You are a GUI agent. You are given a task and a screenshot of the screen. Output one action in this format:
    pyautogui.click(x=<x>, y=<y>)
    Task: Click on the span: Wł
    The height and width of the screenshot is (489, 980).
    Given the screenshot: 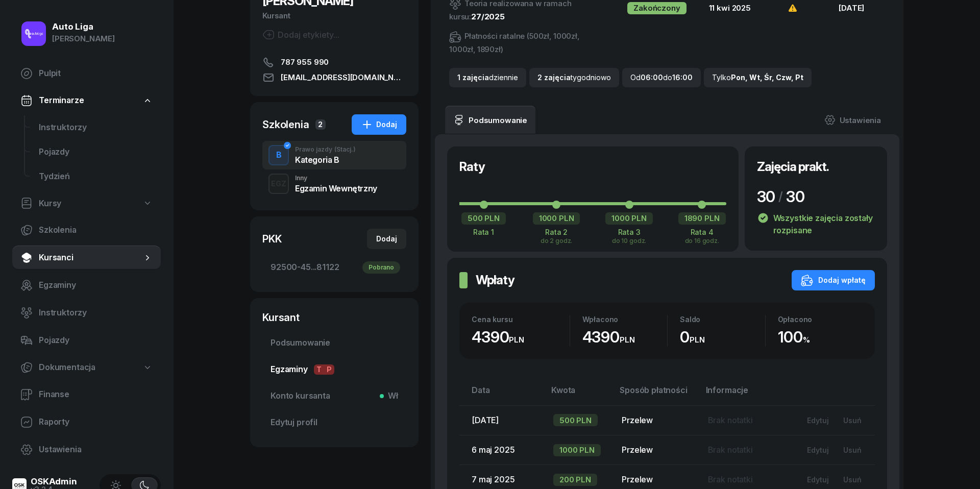 What is the action you would take?
    pyautogui.click(x=391, y=396)
    